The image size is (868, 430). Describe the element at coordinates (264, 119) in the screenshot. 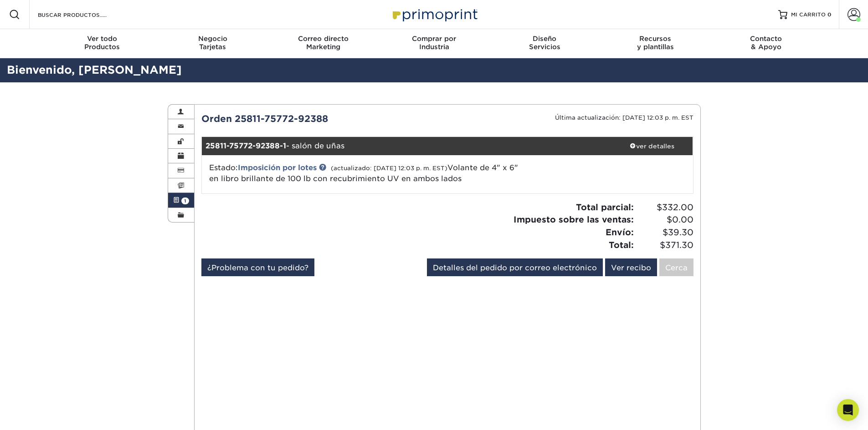

I see `font: Orden 25811-75772-92388` at that location.